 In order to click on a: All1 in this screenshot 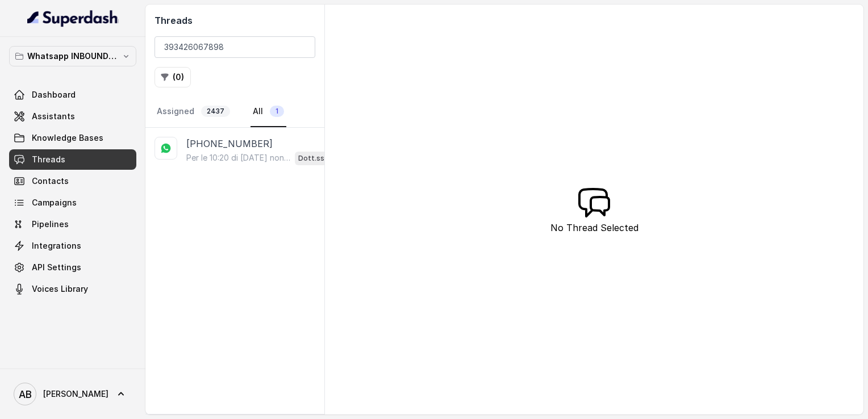, I will do `click(268, 112)`.